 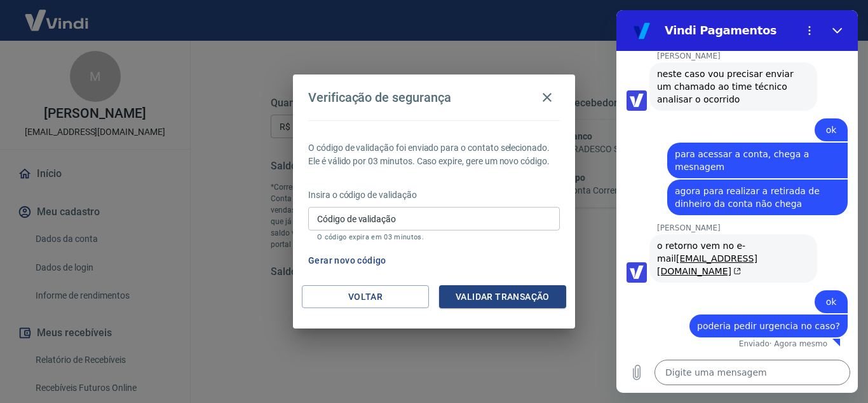 I want to click on button: Carregar arquivo, so click(x=20, y=362).